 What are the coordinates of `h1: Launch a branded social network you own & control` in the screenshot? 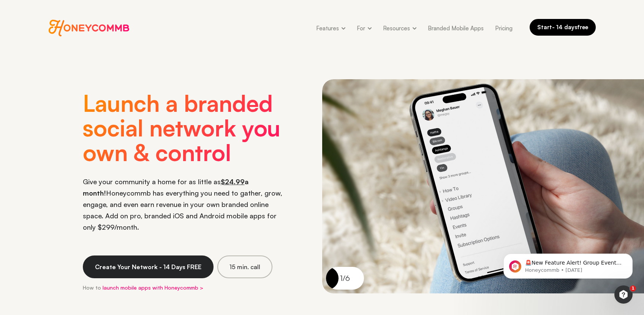 It's located at (185, 133).